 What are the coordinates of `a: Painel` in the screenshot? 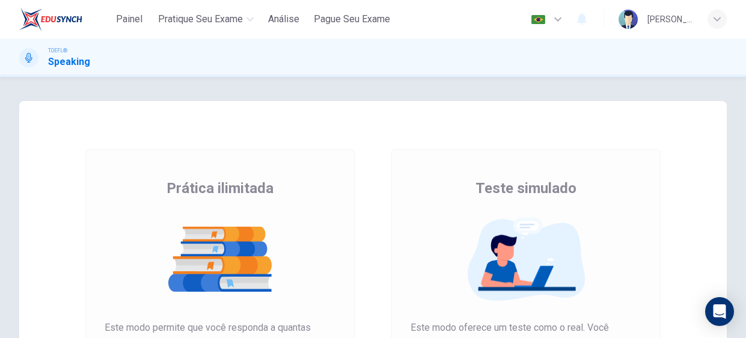 It's located at (129, 19).